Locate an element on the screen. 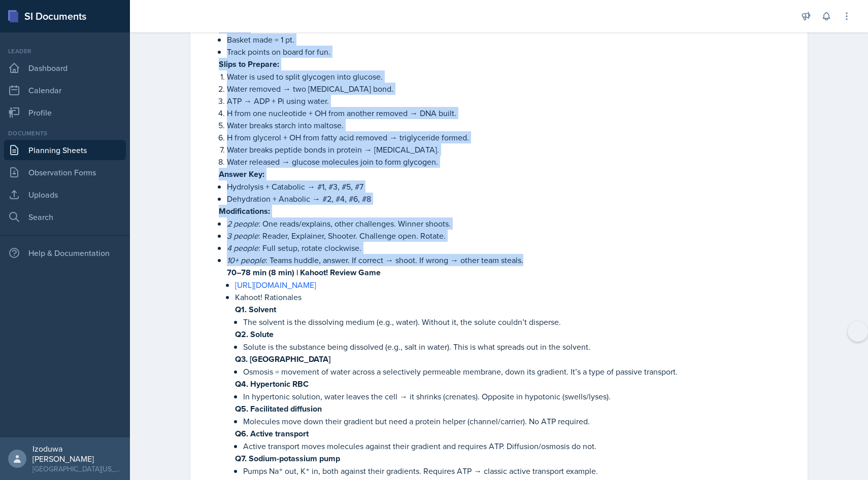 This screenshot has height=480, width=868. p: Basket made = 1 pt. is located at coordinates (511, 39).